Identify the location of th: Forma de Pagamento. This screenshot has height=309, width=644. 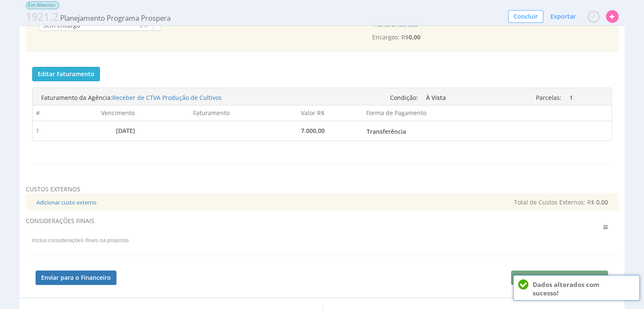
(400, 113).